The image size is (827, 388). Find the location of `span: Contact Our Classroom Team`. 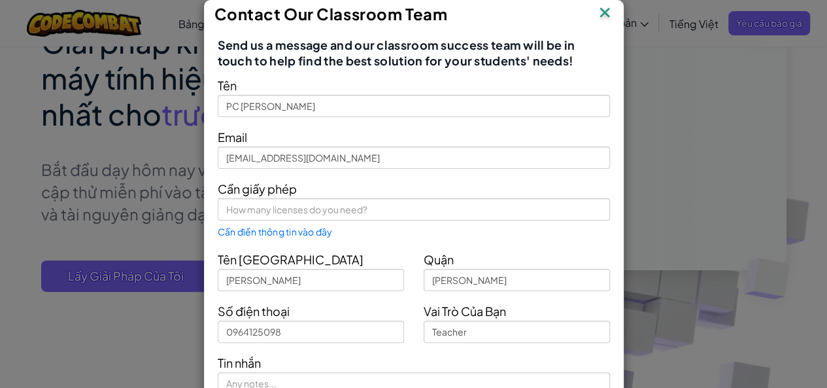

span: Contact Our Classroom Team is located at coordinates (331, 14).